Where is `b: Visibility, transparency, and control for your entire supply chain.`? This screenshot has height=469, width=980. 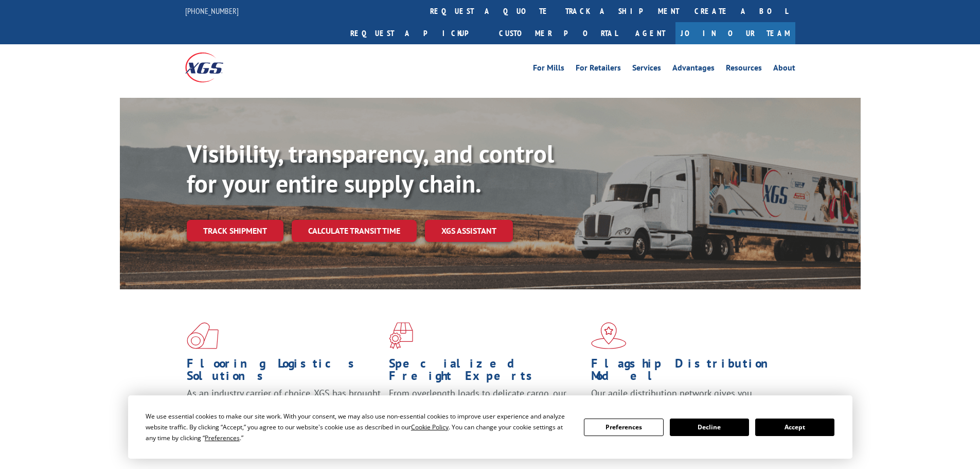
b: Visibility, transparency, and control for your entire supply chain. is located at coordinates (370, 168).